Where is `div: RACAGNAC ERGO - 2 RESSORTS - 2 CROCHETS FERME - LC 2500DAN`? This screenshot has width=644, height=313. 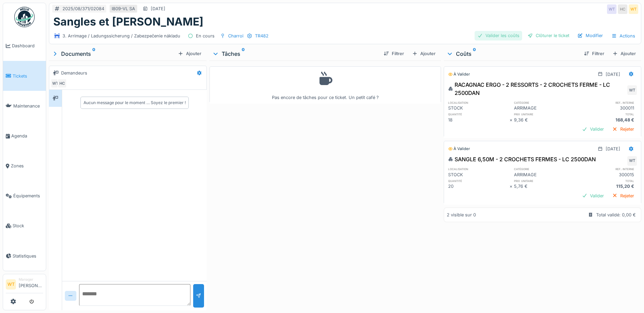
div: RACAGNAC ERGO - 2 RESSORTS - 2 CROCHETS FERME - LC 2500DAN is located at coordinates (537, 89).